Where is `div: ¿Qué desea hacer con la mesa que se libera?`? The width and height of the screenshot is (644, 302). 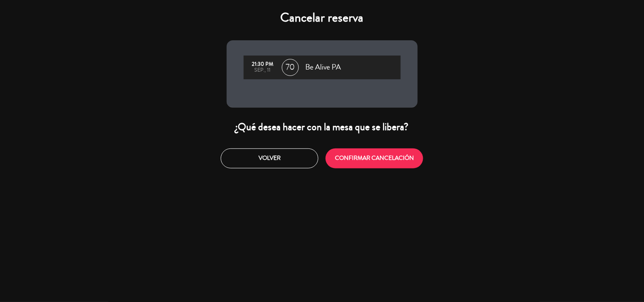
div: ¿Qué desea hacer con la mesa que se libera? is located at coordinates (322, 127).